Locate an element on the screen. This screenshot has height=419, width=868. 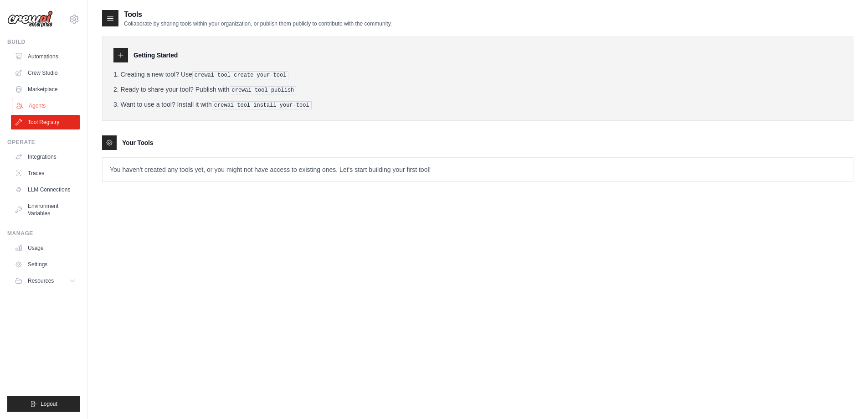
div: Manage is located at coordinates (43, 233).